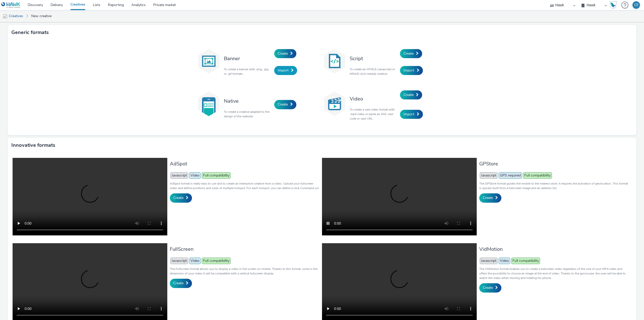 Image resolution: width=644 pixels, height=320 pixels. I want to click on img: code.svg, so click(335, 61).